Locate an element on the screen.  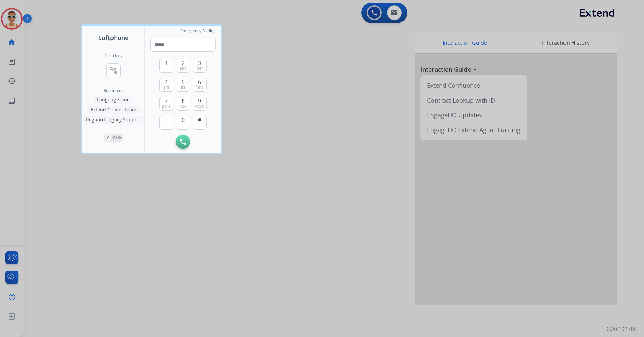
h2: Directory is located at coordinates (114, 56).